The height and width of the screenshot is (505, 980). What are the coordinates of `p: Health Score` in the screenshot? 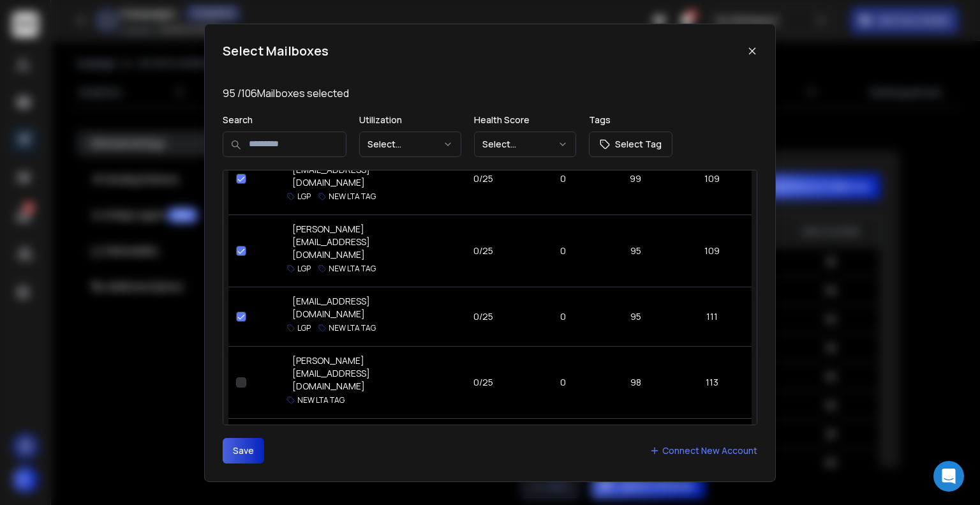 It's located at (525, 120).